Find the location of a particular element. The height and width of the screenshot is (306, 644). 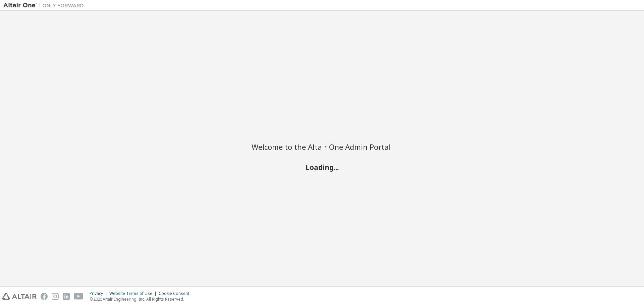

img: Altair One is located at coordinates (46, 5).